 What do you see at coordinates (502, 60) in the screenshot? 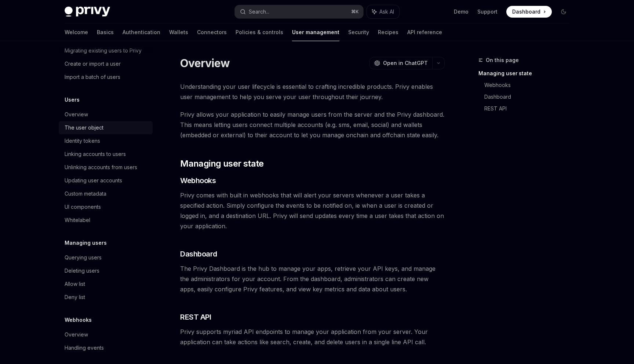
I see `span: On this page` at bounding box center [502, 60].